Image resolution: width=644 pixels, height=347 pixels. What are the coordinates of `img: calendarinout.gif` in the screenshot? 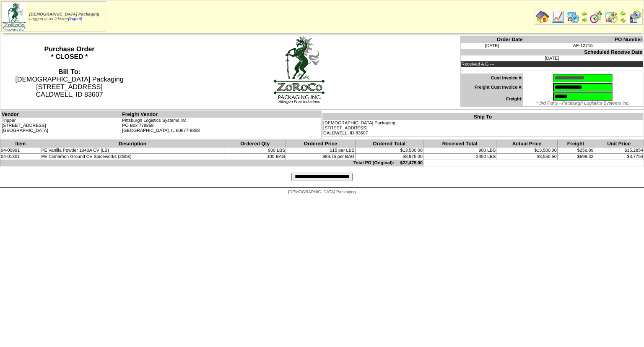 It's located at (612, 17).